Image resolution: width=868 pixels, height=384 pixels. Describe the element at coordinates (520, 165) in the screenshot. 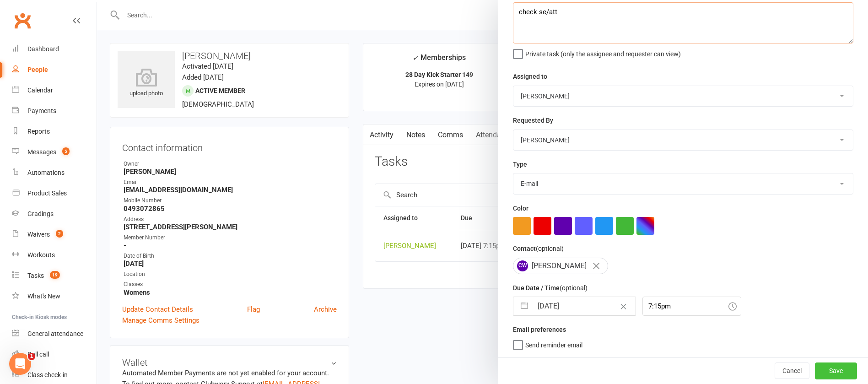

I see `label: Type` at that location.